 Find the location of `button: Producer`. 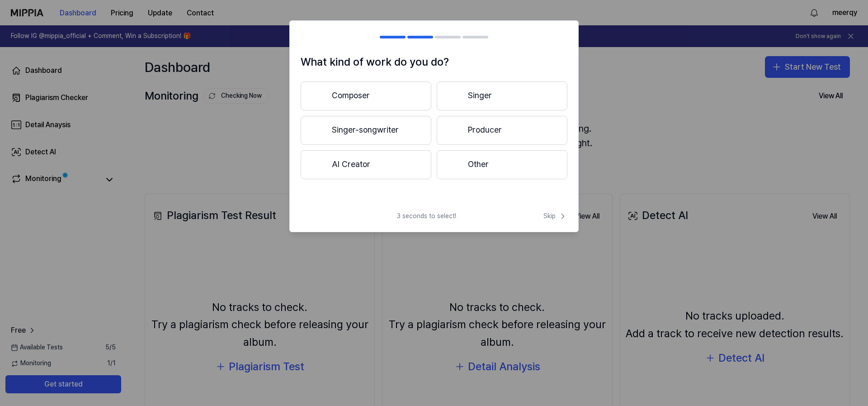

button: Producer is located at coordinates (502, 131).